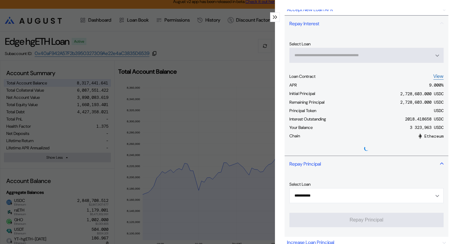 This screenshot has width=458, height=244. I want to click on div: Remaining Principal, so click(307, 102).